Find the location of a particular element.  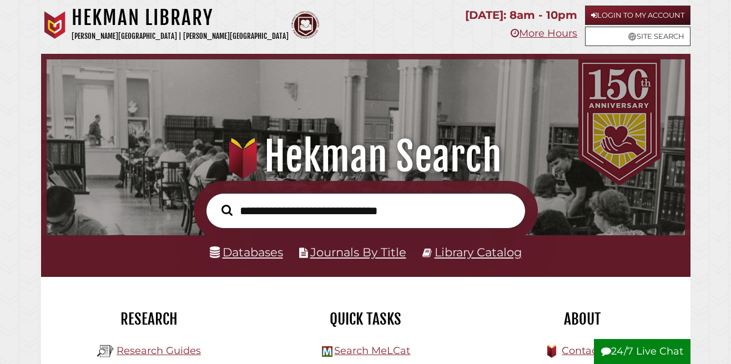

a: More Hours is located at coordinates (544, 33).